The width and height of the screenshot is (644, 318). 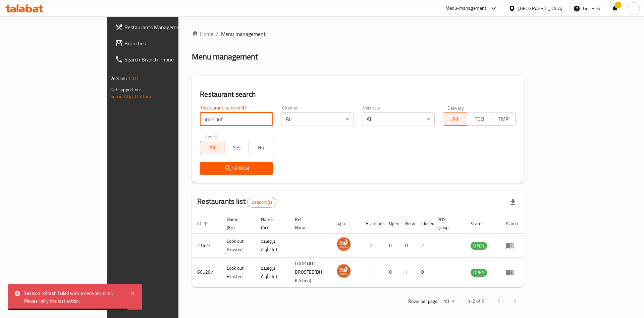 What do you see at coordinates (310, 272) in the screenshot?
I see `td: LOOK OUT BROSTED(DH Kitchen)` at bounding box center [310, 272].